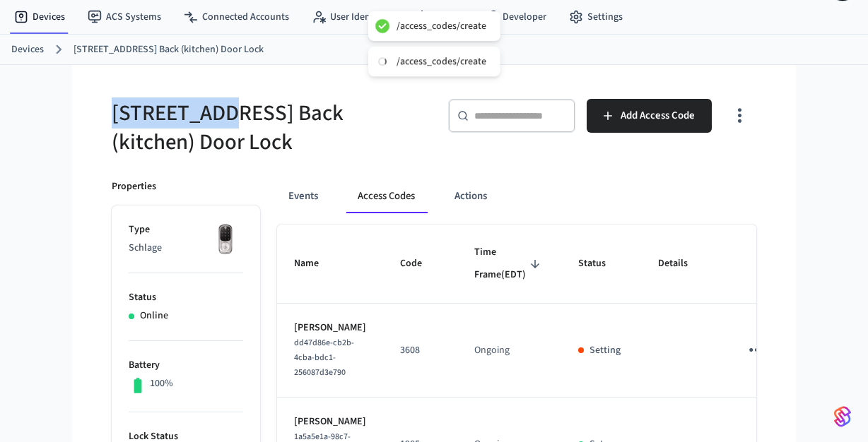 The height and width of the screenshot is (442, 868). I want to click on p: Schlage, so click(186, 248).